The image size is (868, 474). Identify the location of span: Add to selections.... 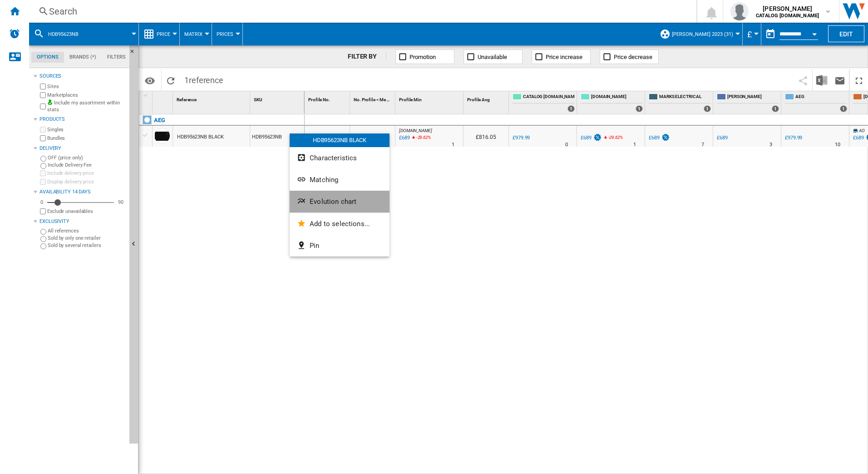
(340, 224).